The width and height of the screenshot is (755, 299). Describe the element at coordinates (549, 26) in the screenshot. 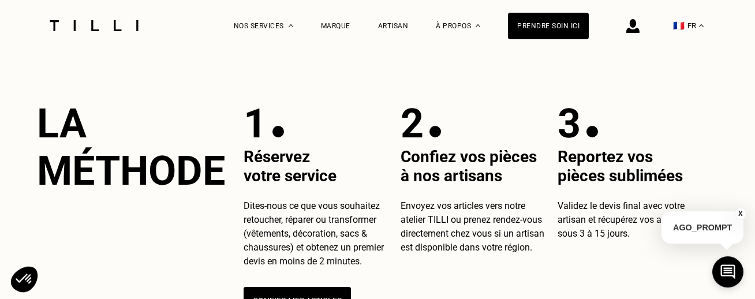

I see `div: Prendre soin ici` at that location.